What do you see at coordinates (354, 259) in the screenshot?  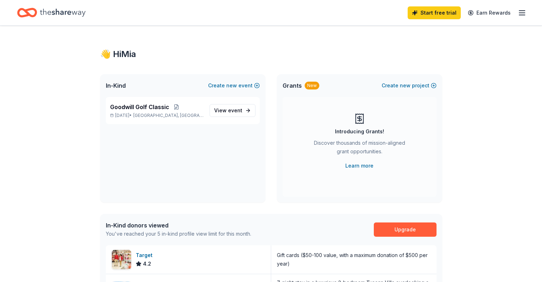 I see `div: Gift cards ($50-100 value, with a maximum donation of $500 per year)` at bounding box center [354, 259].